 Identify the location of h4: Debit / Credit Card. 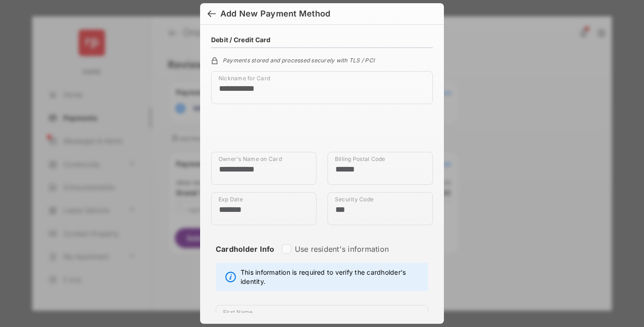
(241, 40).